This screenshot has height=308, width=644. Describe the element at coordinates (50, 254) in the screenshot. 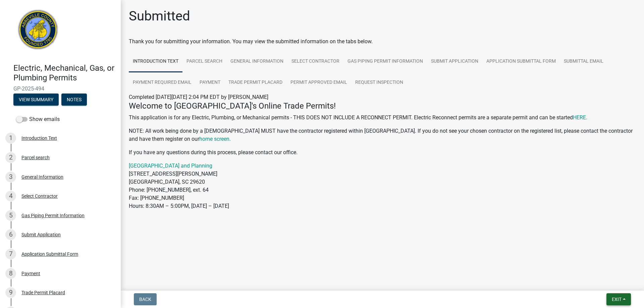

I see `div: Application Submittal Form` at that location.